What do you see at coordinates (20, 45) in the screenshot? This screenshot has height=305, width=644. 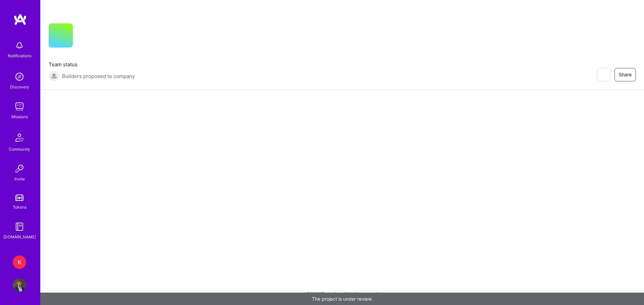 I see `img: bell` at bounding box center [20, 45].